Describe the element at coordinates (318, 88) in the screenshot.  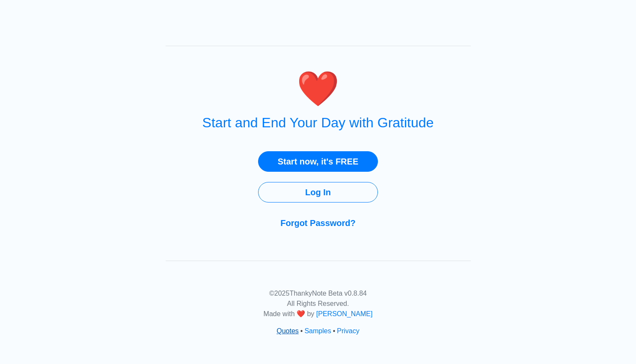
I see `span: heart` at that location.